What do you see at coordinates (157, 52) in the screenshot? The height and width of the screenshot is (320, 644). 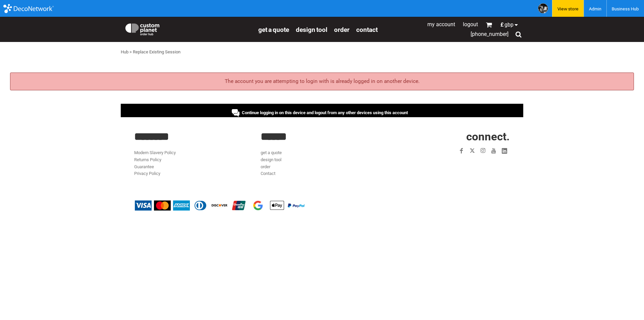 I see `div: Replace Existing Session` at bounding box center [157, 52].